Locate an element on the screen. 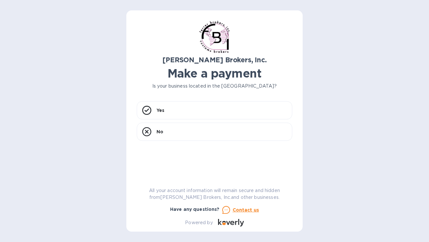  p: Powered by is located at coordinates (199, 222).